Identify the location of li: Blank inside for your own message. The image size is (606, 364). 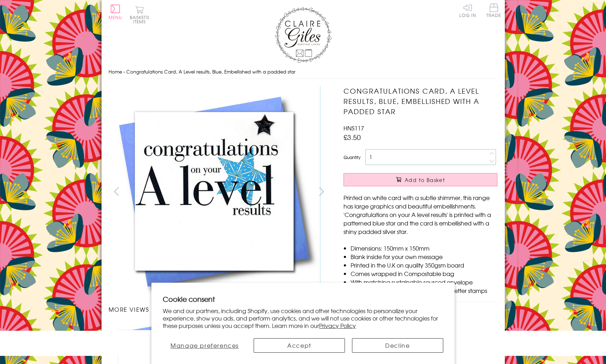
(424, 256).